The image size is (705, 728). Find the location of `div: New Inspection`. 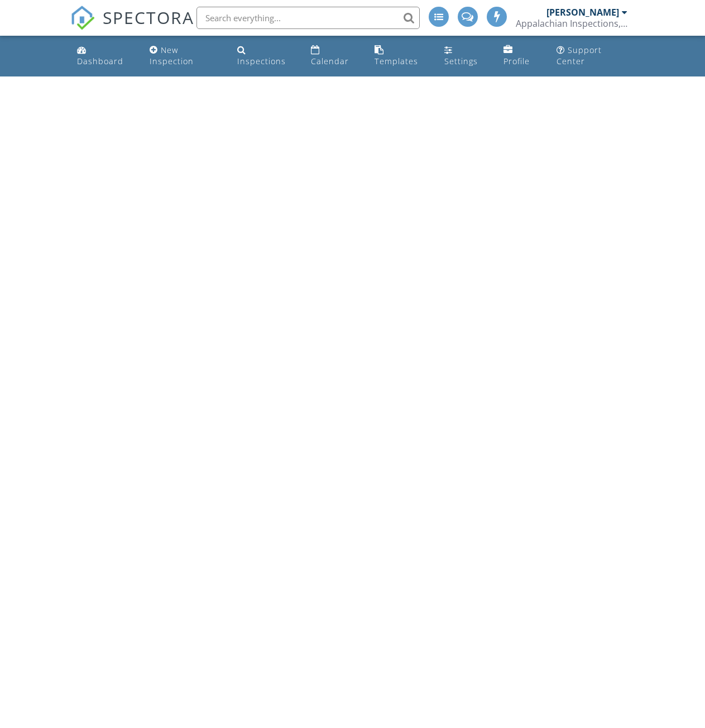

div: New Inspection is located at coordinates (171, 56).